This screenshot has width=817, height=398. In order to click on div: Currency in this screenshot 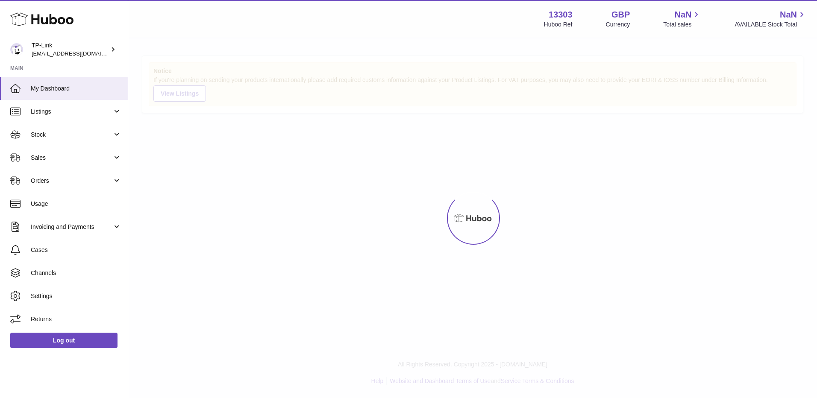, I will do `click(618, 24)`.